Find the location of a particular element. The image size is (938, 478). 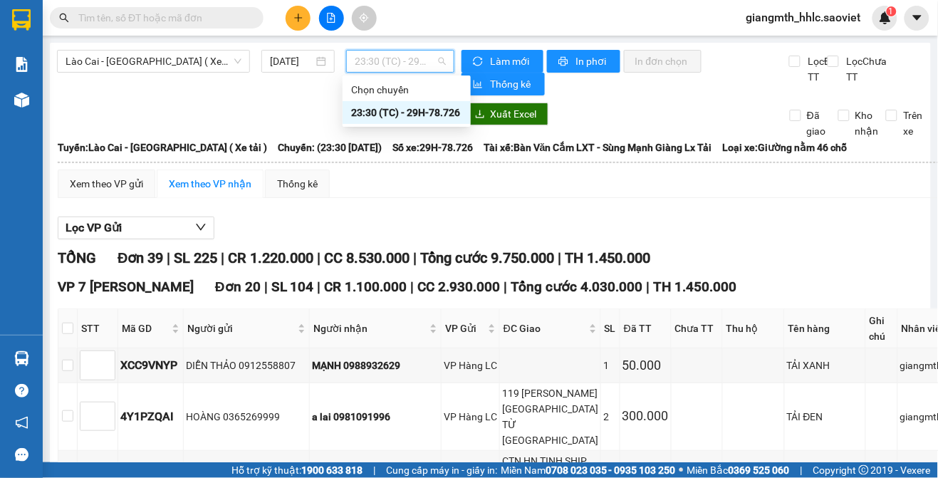

span: Kho nhận is located at coordinates (867, 123).